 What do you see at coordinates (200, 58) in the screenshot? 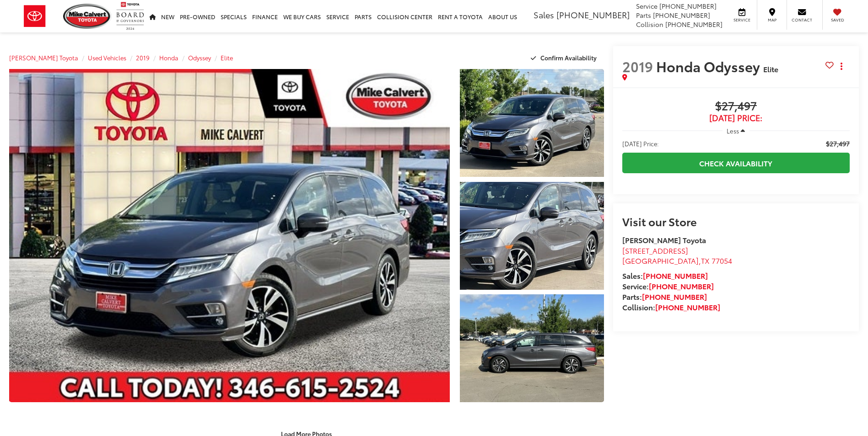
I see `span: Odyssey` at bounding box center [200, 58].